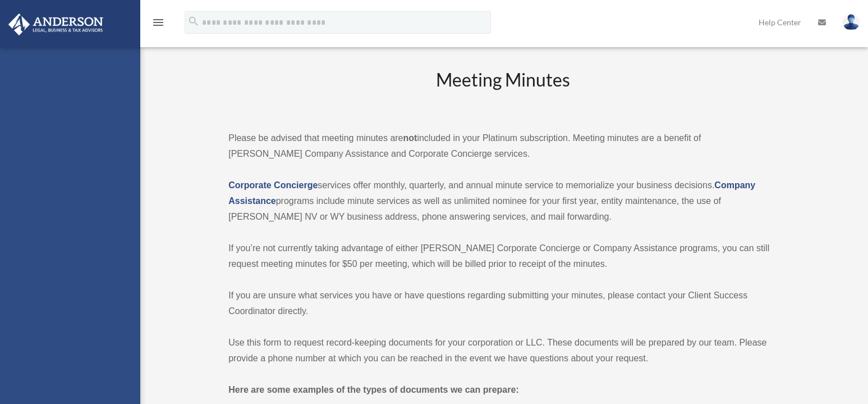  Describe the element at coordinates (410, 138) in the screenshot. I see `strong: not` at that location.